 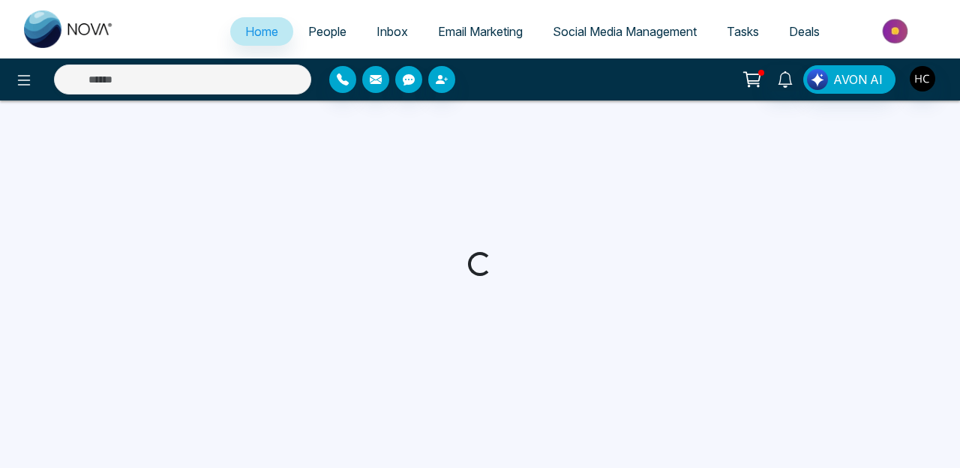 What do you see at coordinates (327, 31) in the screenshot?
I see `span: People` at bounding box center [327, 31].